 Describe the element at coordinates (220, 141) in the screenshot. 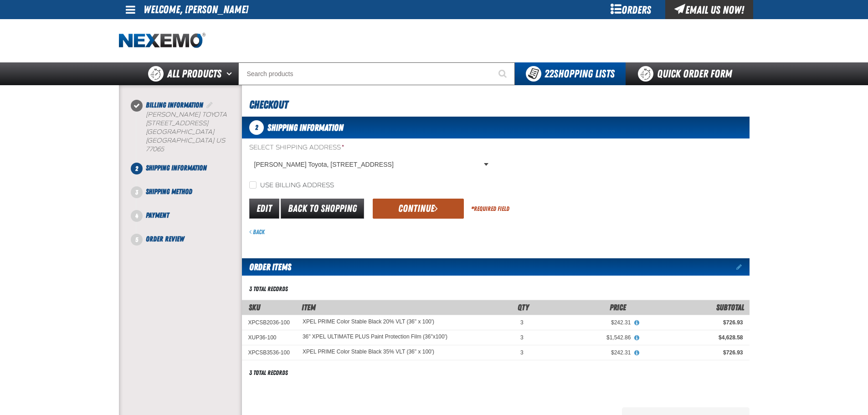

I see `span: US` at that location.